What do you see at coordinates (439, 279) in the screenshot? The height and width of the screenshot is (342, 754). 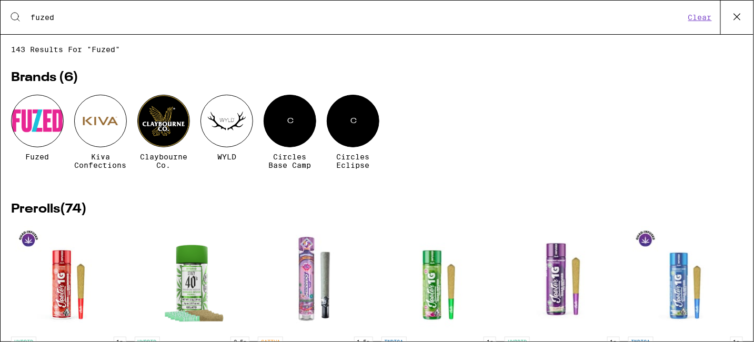 I see `img: Jeeter - Prickly Pear Quad Infused - 1g` at bounding box center [439, 279].